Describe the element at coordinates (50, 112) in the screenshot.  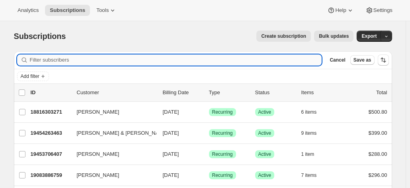
I see `p: 18816303271` at that location.